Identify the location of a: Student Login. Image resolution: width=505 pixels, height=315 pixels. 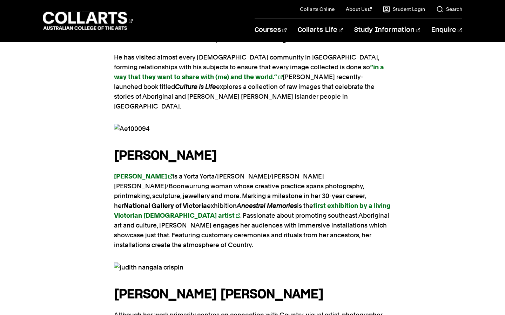
(404, 9).